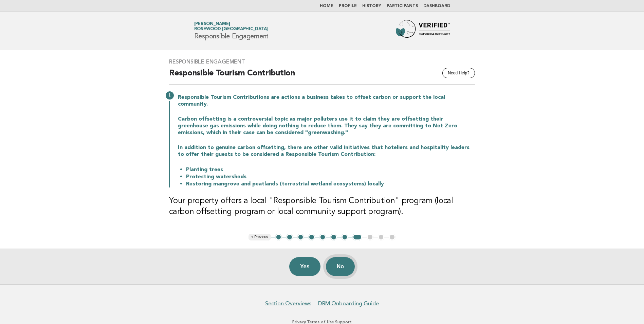 This screenshot has width=644, height=324. I want to click on p: Responsible Tourism Contributions are actions a business takes to offset carbon or support the lo..., so click(326, 101).